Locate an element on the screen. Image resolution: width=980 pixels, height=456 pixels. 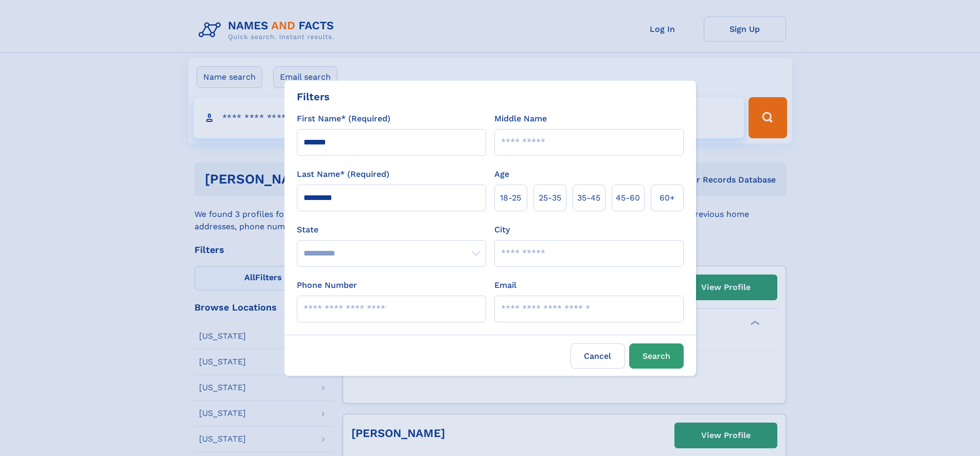
label: Last Name* (Required) is located at coordinates (343, 175).